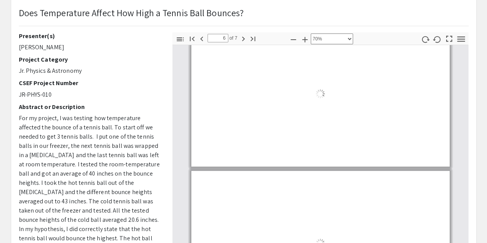  Describe the element at coordinates (437, 39) in the screenshot. I see `button: Rotate Anti-Clockwise` at that location.